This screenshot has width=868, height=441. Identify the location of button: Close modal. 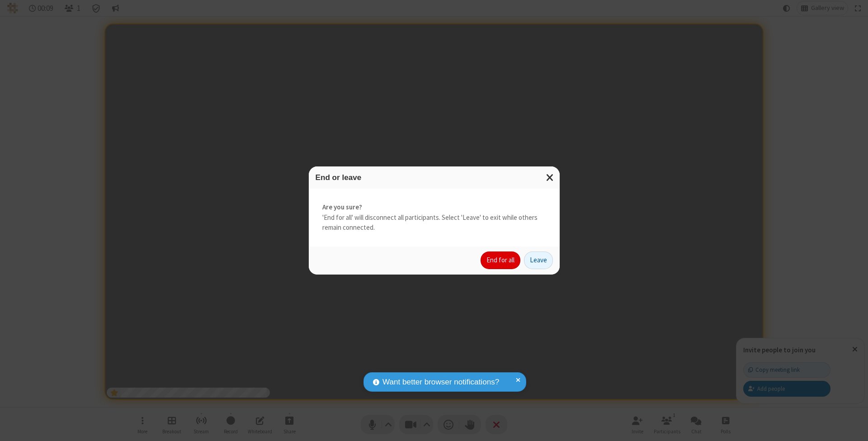
(550, 177).